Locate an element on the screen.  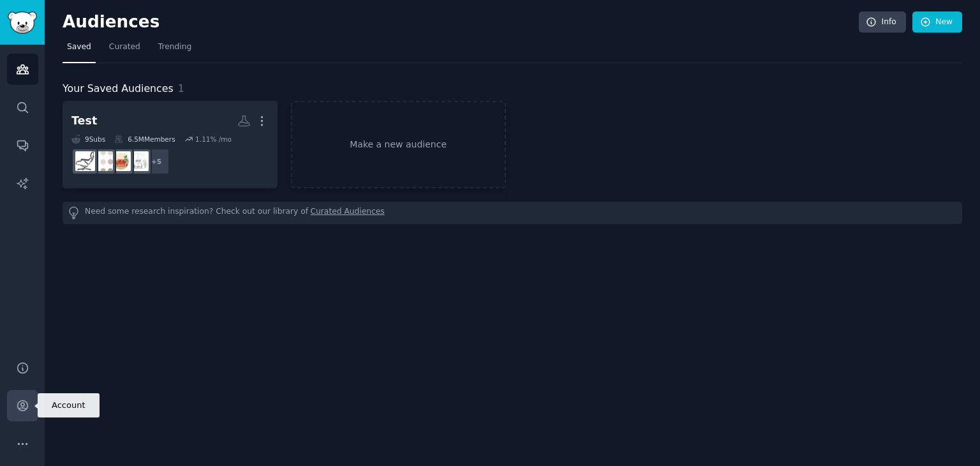
a: Test9Subs6.5MMembers1.11% /mo+5InteriorDesigninteriordecoratinghomedecoratingCJmalelivingspace is located at coordinates (169, 144).